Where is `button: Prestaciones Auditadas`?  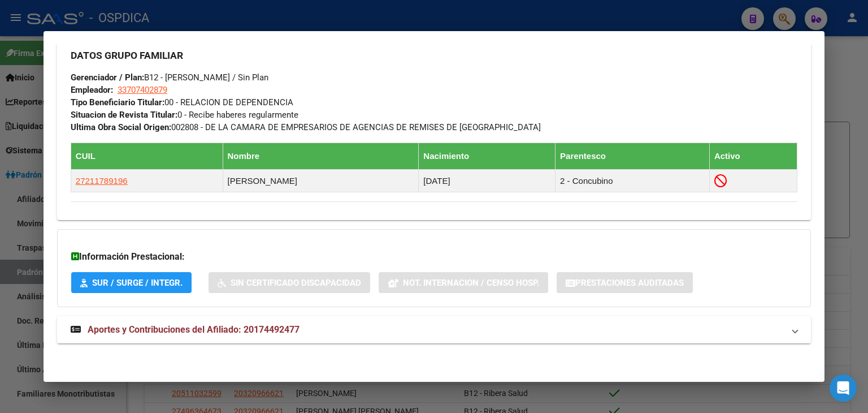 button: Prestaciones Auditadas is located at coordinates (624, 282).